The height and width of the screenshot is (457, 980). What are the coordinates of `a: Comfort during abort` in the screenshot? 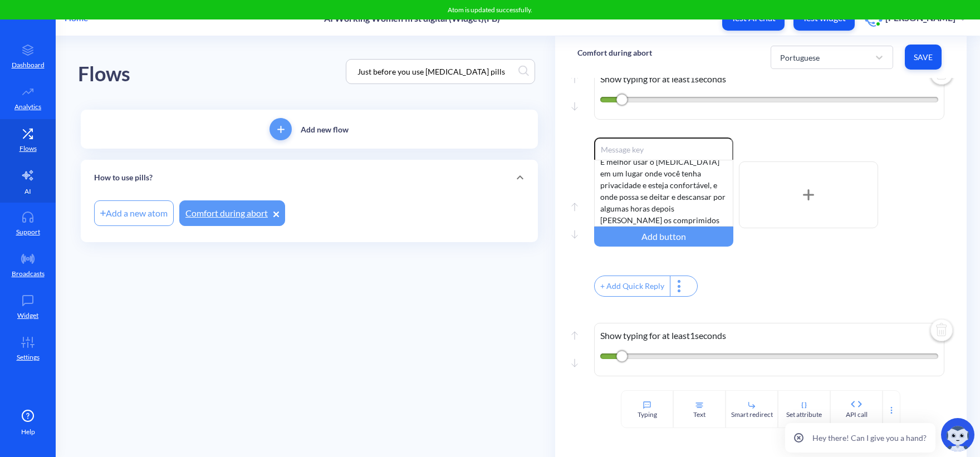 It's located at (232, 213).